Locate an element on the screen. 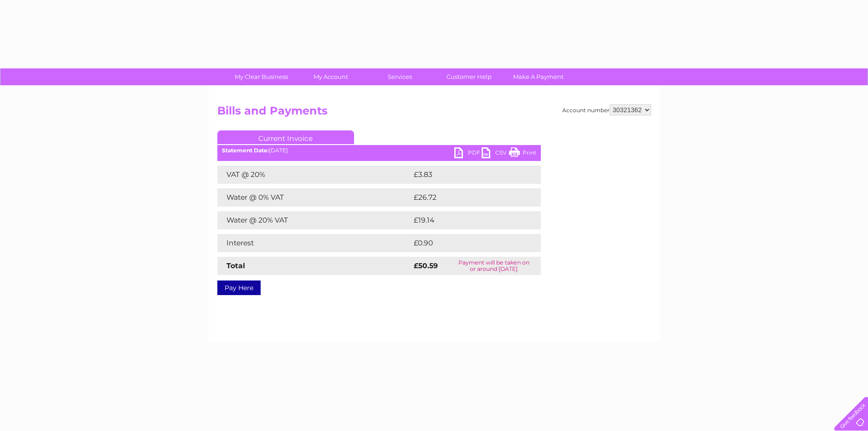 The width and height of the screenshot is (868, 431). a: My Clear Business is located at coordinates (261, 77).